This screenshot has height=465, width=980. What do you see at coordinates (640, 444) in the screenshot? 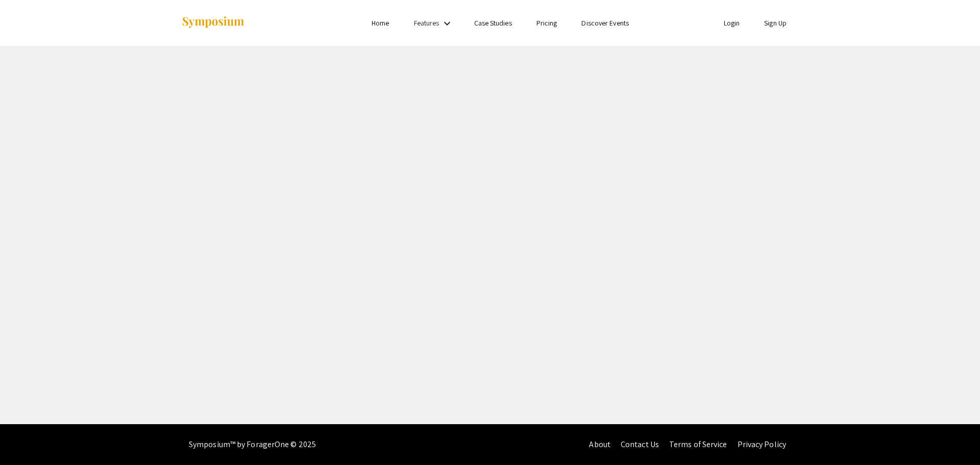
I see `a: Contact Us` at bounding box center [640, 444].